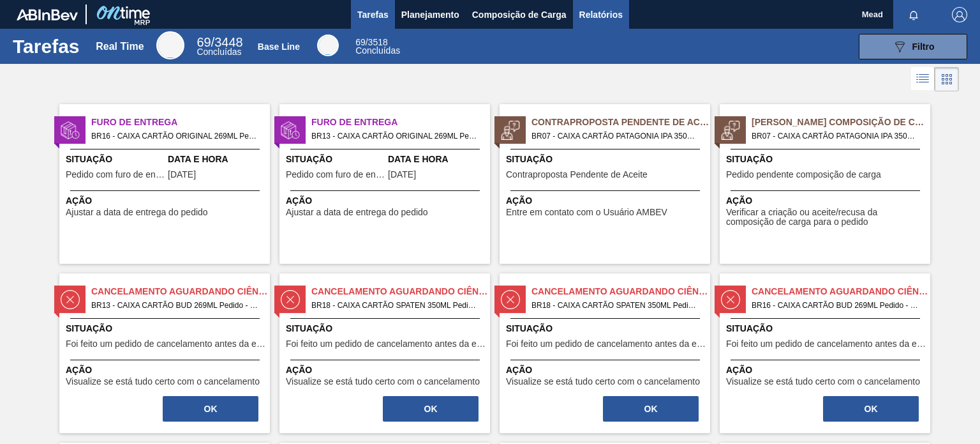 Image resolution: width=980 pixels, height=444 pixels. What do you see at coordinates (841, 122) in the screenshot?
I see `span: Pedido Aguardando Composição de Carga` at bounding box center [841, 122].